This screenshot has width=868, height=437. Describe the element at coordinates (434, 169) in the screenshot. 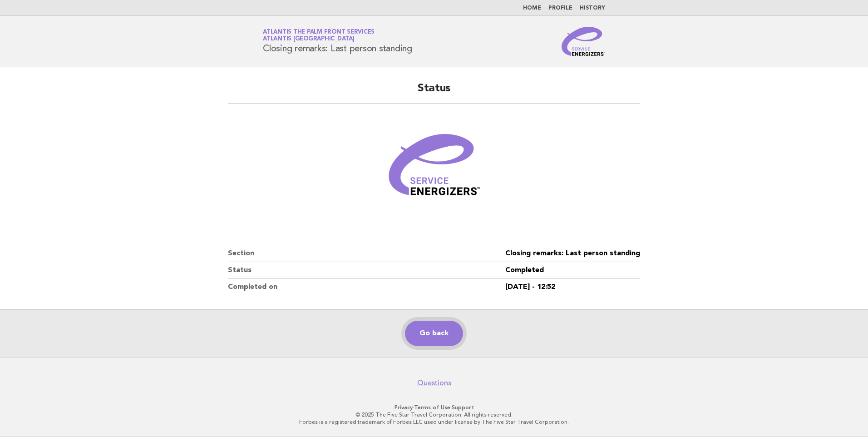

I see `img: Verified` at that location.